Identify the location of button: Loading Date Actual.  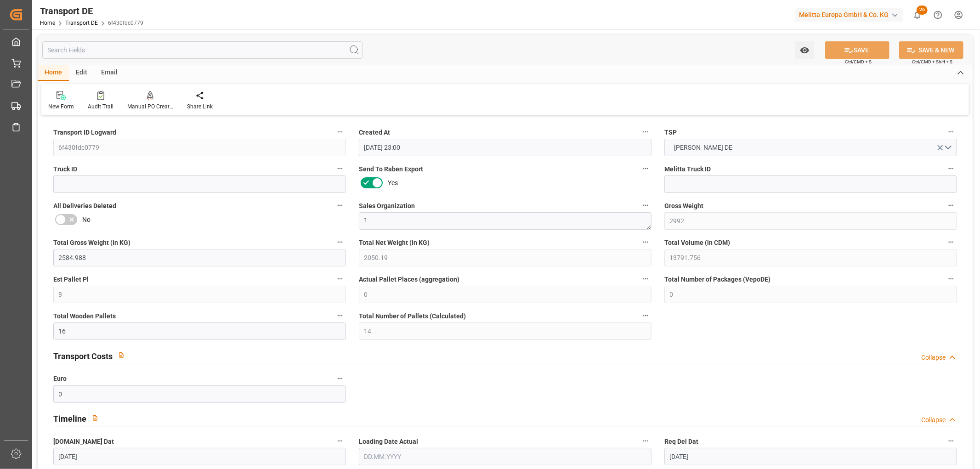
(646, 441).